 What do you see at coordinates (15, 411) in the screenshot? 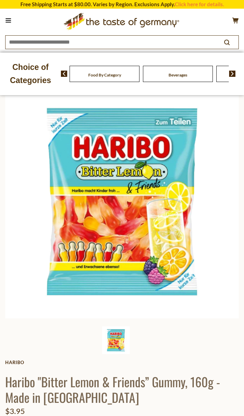
I see `span: $3.95` at bounding box center [15, 411].